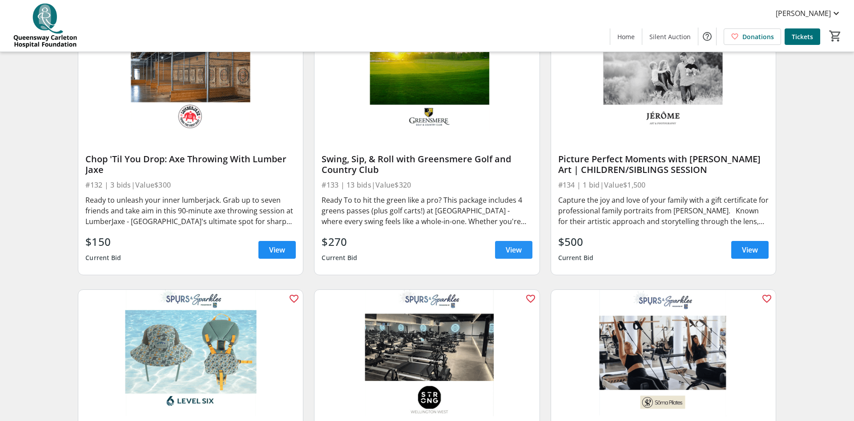  I want to click on span: Home, so click(626, 36).